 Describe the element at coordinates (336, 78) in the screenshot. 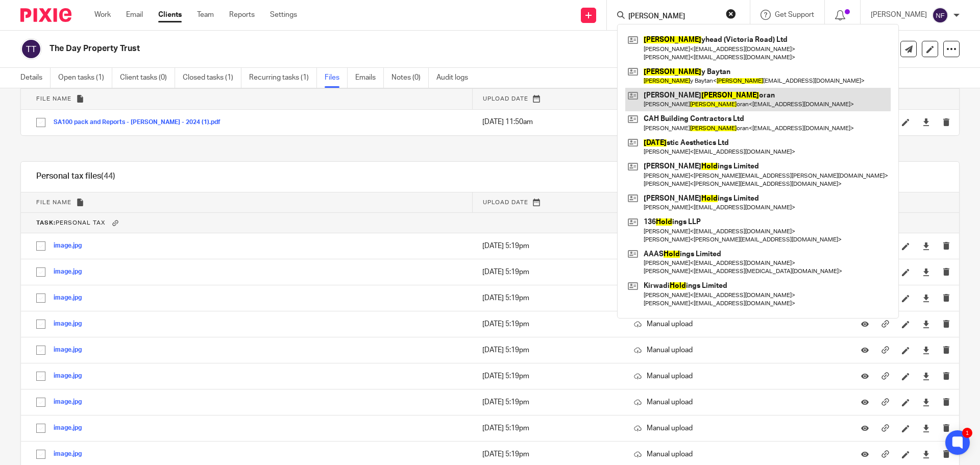

I see `a: Files` at that location.